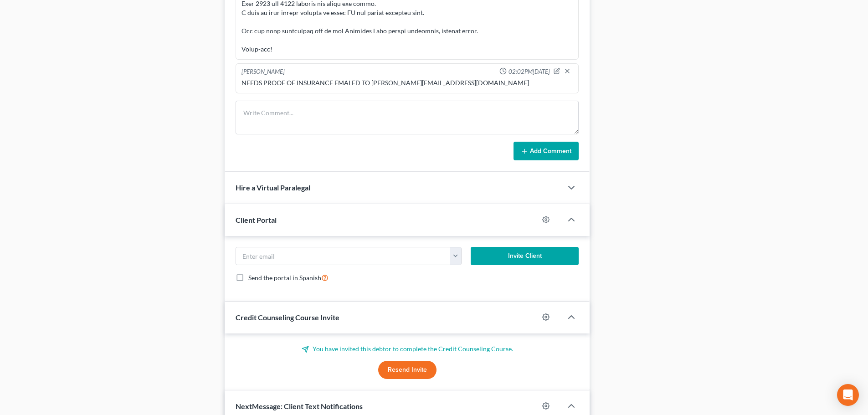 This screenshot has width=868, height=415. What do you see at coordinates (343, 256) in the screenshot?
I see `input: Enter email` at bounding box center [343, 256].